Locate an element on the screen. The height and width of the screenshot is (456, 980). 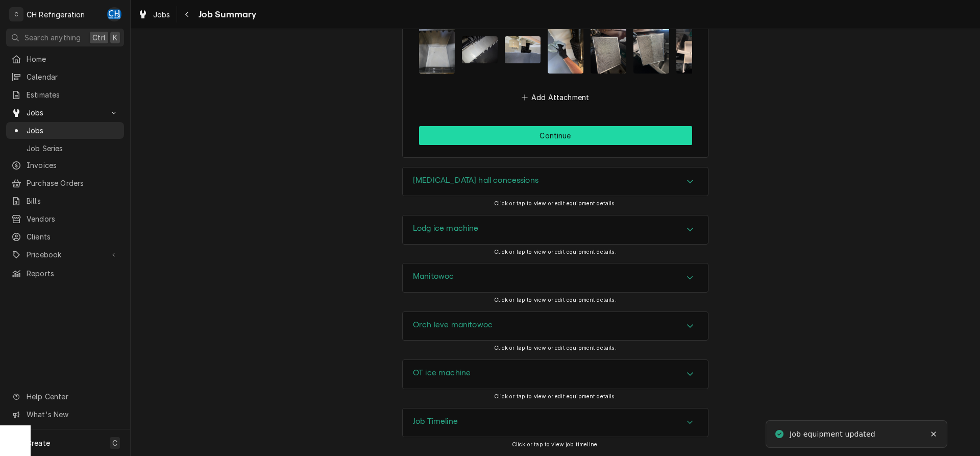
img: 23nHSptASTqaZoEuaPmN is located at coordinates (694, 50).